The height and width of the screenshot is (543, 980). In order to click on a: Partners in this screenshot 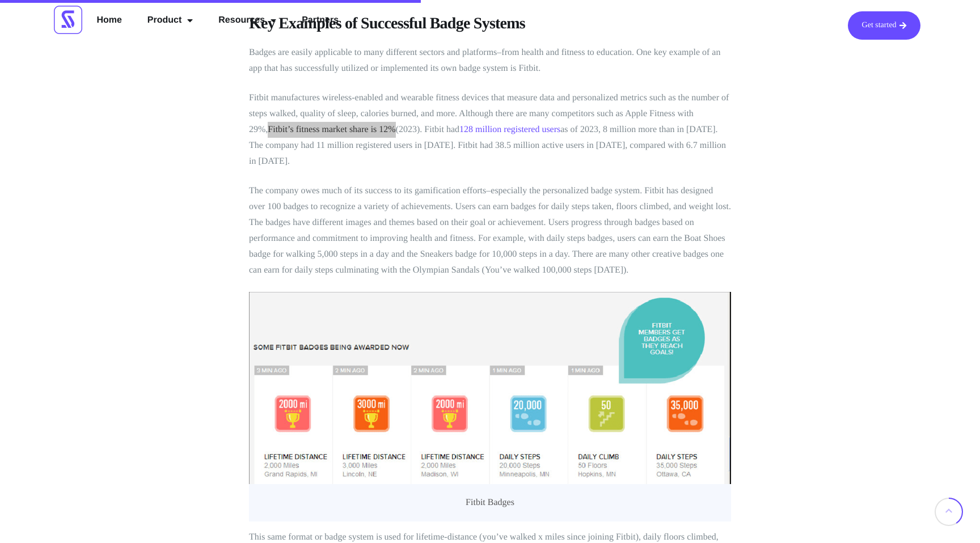, I will do `click(320, 20)`.